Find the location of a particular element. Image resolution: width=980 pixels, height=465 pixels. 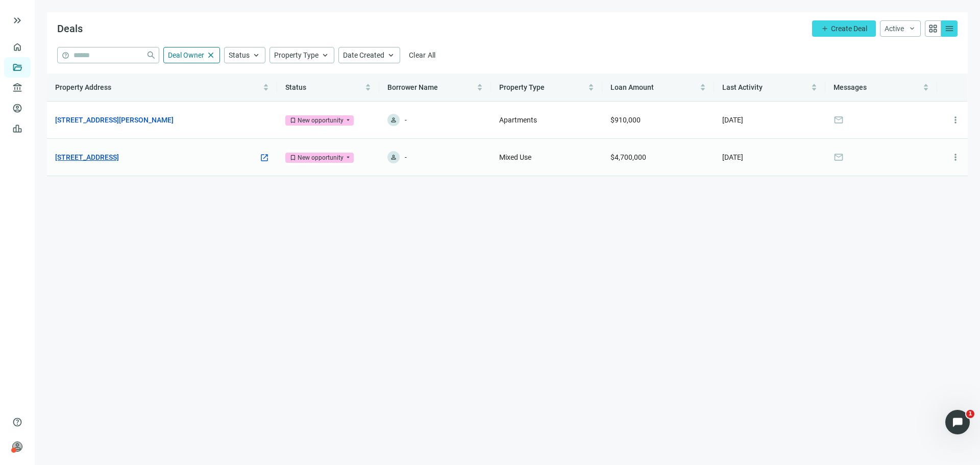

span: menu is located at coordinates (949, 29).